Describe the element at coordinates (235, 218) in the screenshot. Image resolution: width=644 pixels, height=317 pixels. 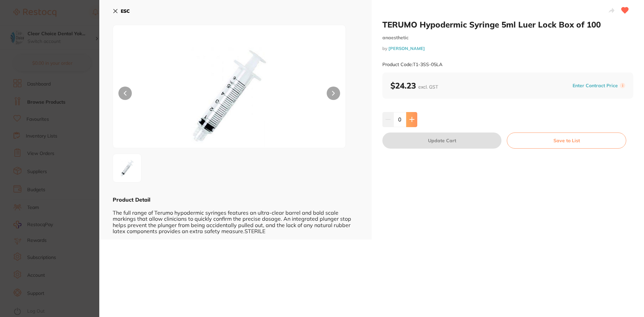
I see `div: The full range of Terumo hypodermic syringes features an ultra-clear barrel and bold scale markin...` at that location.